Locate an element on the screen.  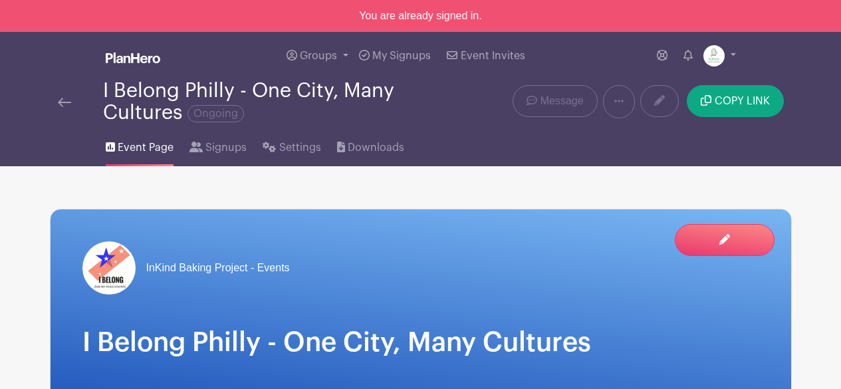
a: Message is located at coordinates (554, 101).